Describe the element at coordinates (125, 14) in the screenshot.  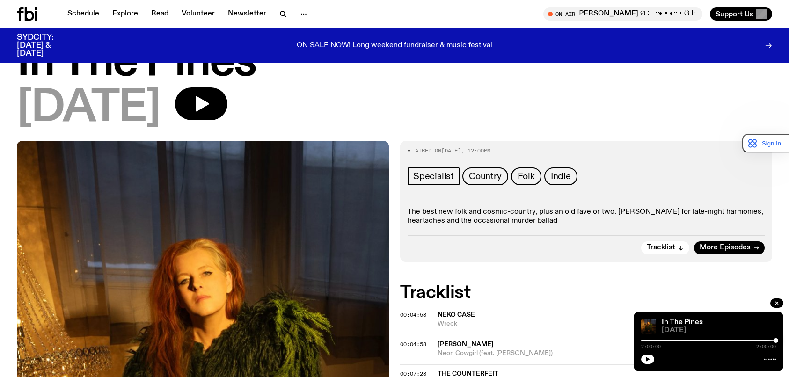
I see `a: Explore` at that location.